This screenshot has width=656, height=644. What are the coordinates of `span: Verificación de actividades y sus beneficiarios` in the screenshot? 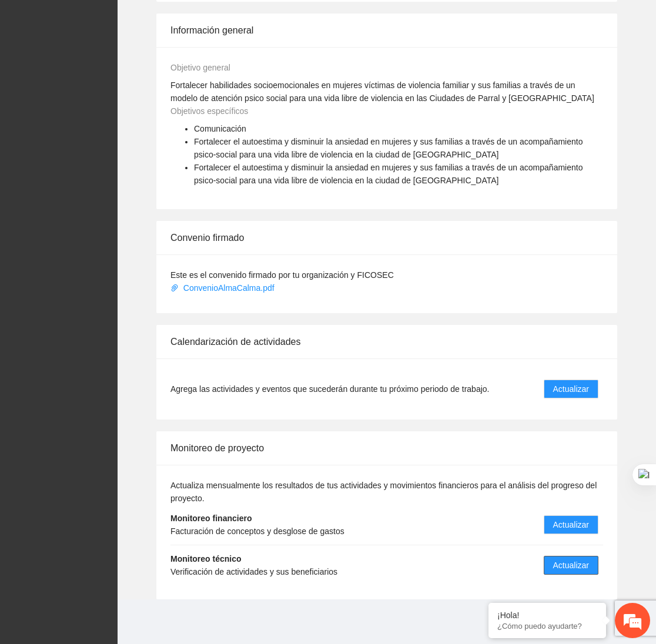 It's located at (254, 572).